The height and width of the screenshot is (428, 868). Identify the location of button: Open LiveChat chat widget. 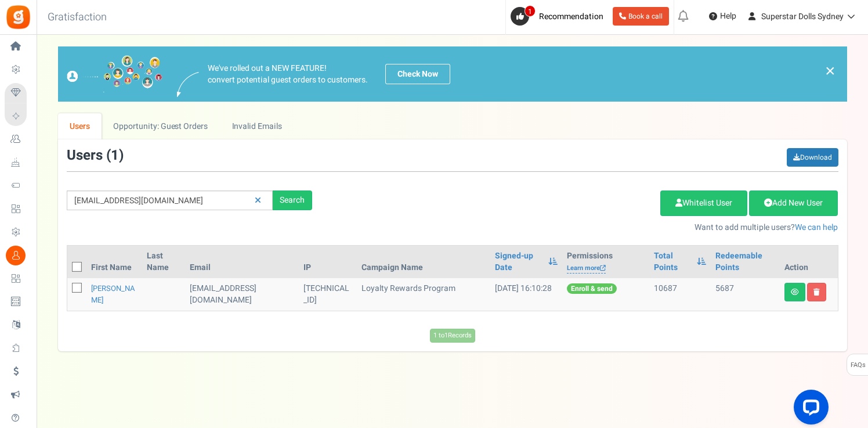
(27, 22).